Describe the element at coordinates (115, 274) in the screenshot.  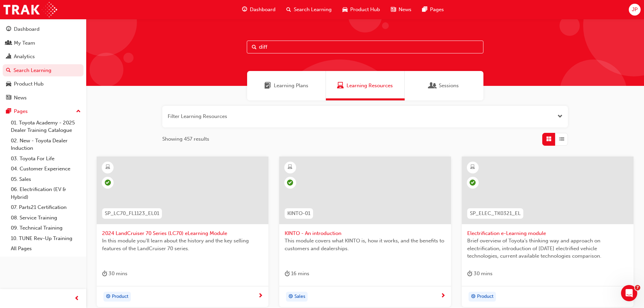
I see `div: 30 mins` at that location.